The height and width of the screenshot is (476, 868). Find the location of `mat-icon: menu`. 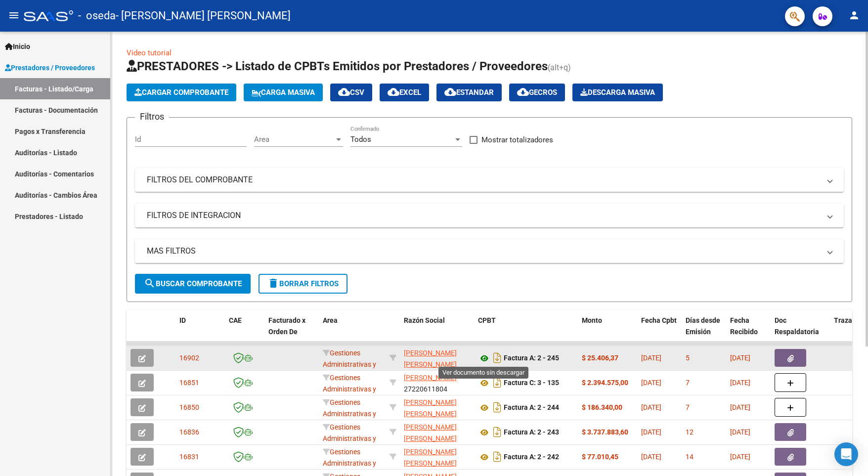

mat-icon: menu is located at coordinates (14, 15).